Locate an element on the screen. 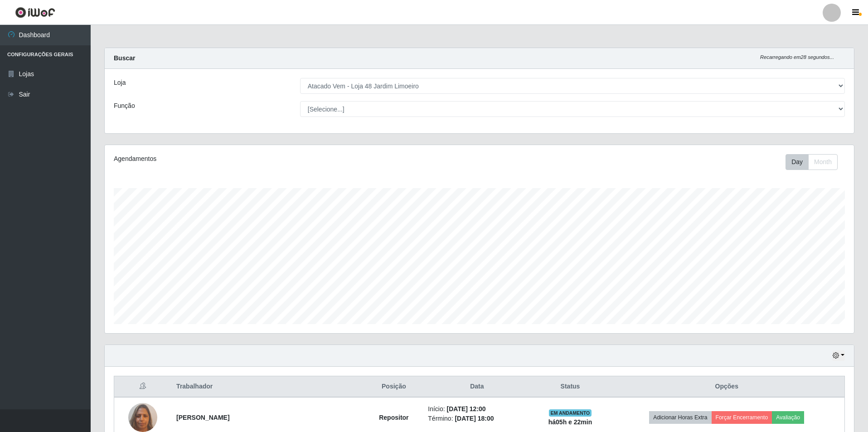 The height and width of the screenshot is (432, 868). strong: há 05 h e 22 min is located at coordinates (570, 422).